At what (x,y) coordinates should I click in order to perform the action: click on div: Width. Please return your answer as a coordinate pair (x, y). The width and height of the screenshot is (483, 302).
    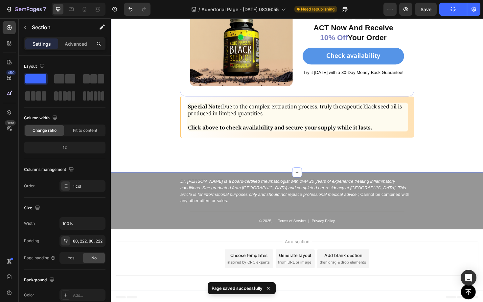
    Looking at the image, I should click on (29, 223).